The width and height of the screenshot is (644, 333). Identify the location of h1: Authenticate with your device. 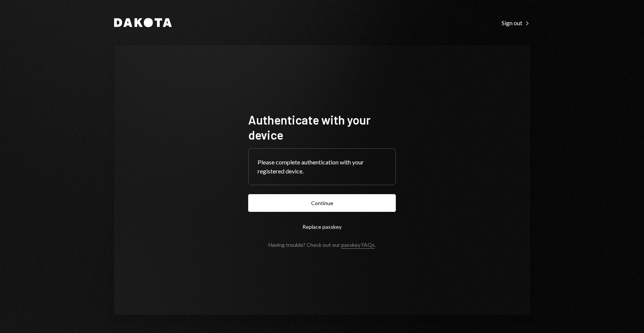
(322, 127).